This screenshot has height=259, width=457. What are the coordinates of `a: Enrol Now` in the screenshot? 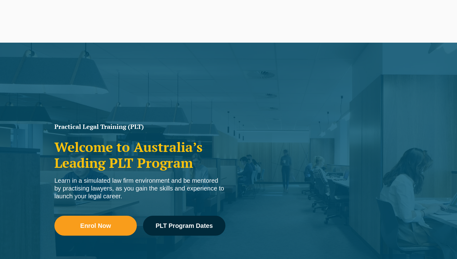 It's located at (95, 225).